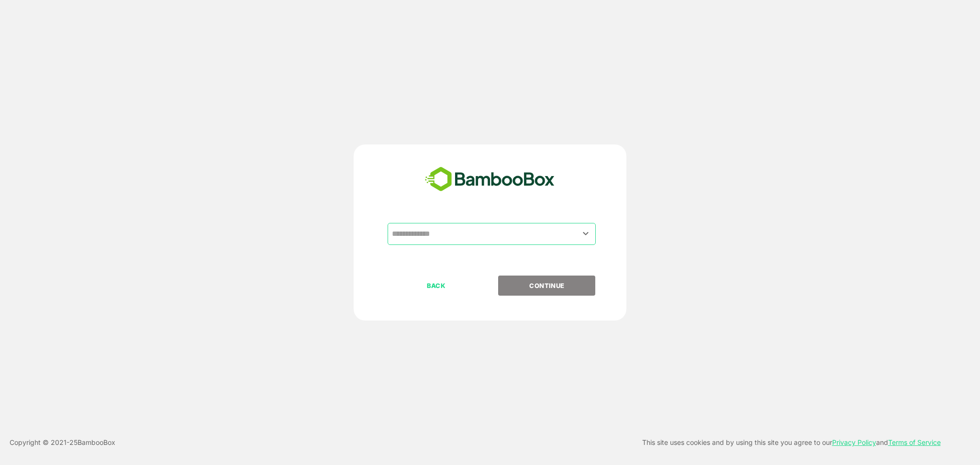  What do you see at coordinates (586, 233) in the screenshot?
I see `button: Open` at bounding box center [586, 233].